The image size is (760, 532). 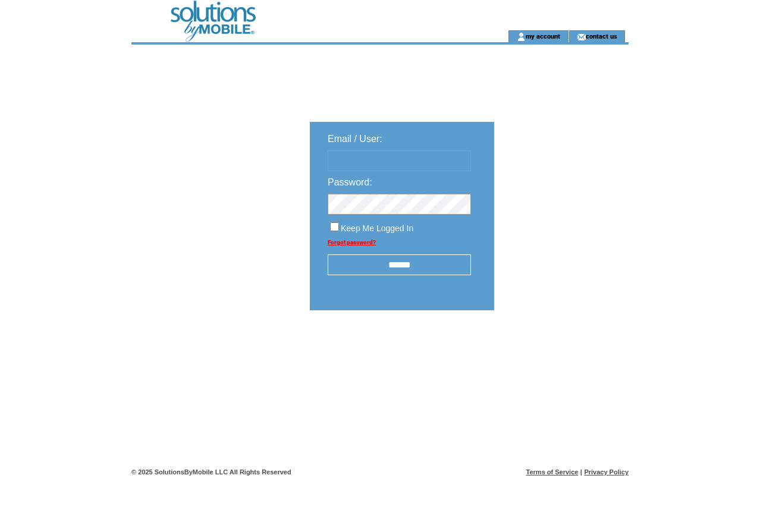 I want to click on span: Email / User:, so click(x=355, y=139).